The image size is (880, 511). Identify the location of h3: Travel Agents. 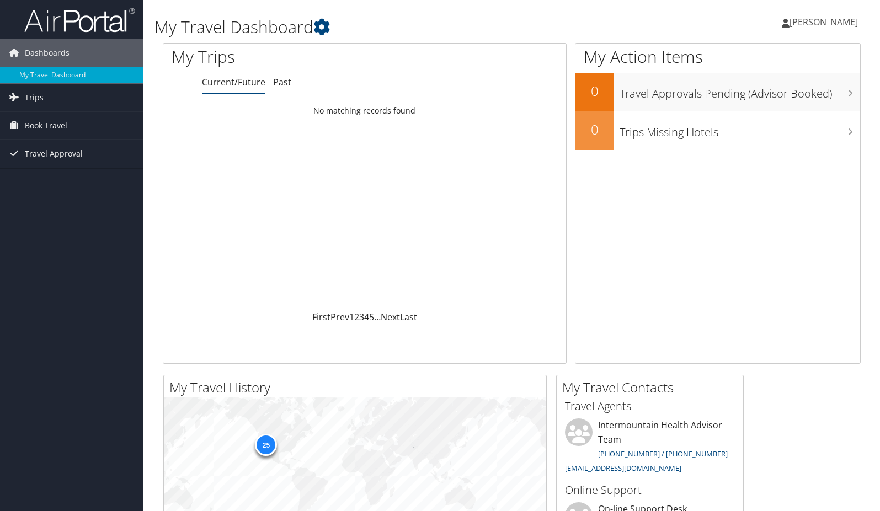
(650, 406).